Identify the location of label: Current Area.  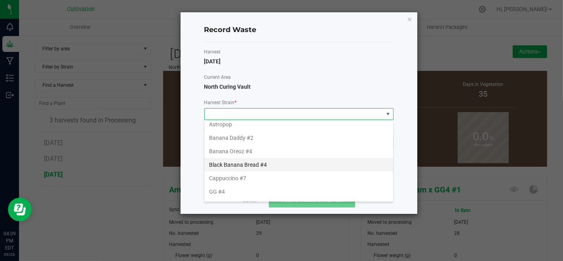
(299, 77).